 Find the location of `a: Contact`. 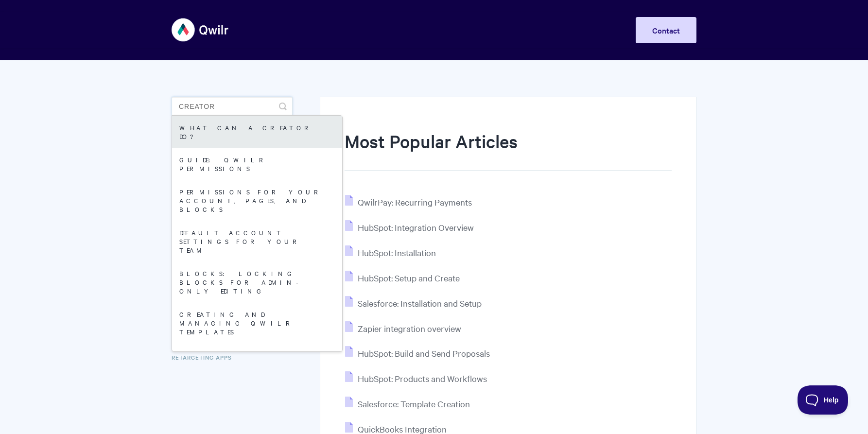

a: Contact is located at coordinates (666, 30).